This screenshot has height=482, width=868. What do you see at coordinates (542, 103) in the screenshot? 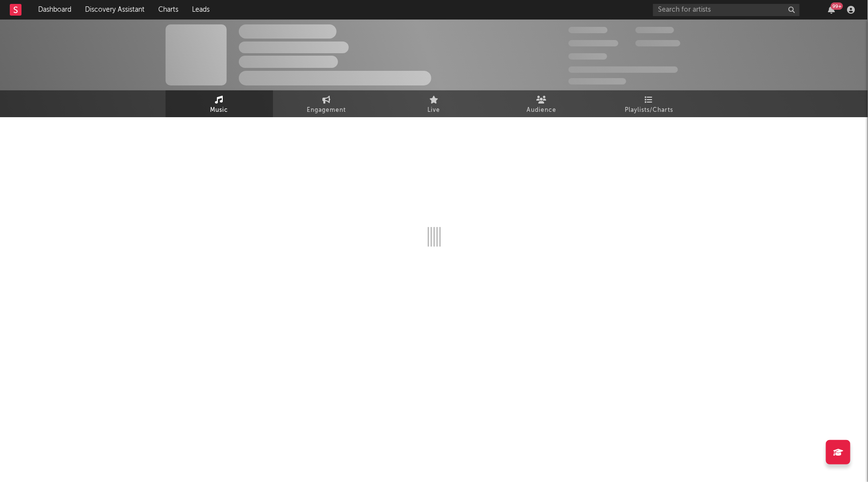
I see `a: Audience` at bounding box center [542, 103].